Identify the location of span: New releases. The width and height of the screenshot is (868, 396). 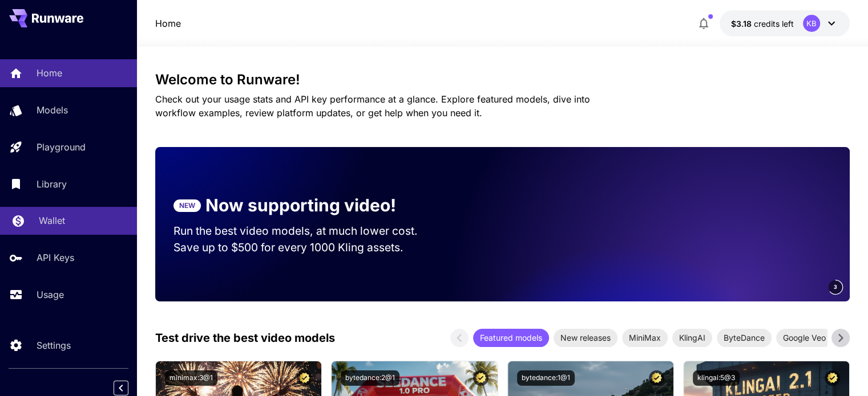
(586, 337).